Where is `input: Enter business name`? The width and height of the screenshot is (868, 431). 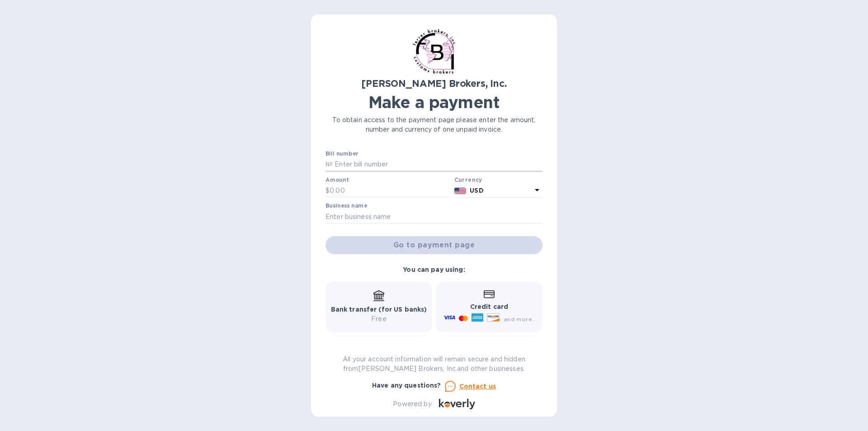
input: Enter business name is located at coordinates (434, 216).